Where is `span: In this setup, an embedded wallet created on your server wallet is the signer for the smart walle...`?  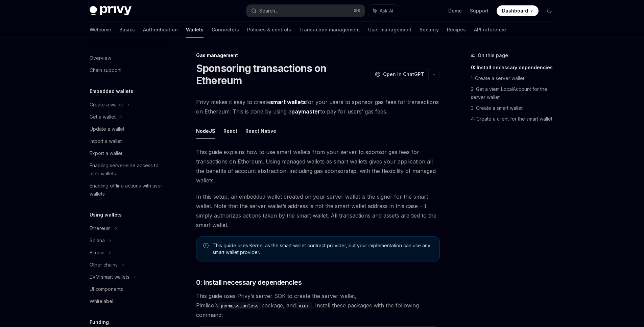 span: In this setup, an embedded wallet created on your server wallet is the signer for the smart walle... is located at coordinates (318, 211).